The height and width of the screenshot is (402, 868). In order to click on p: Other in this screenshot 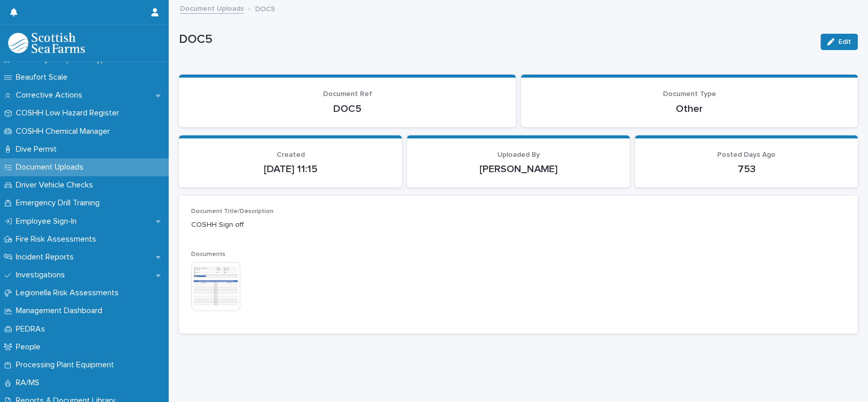, I will do `click(688, 109)`.